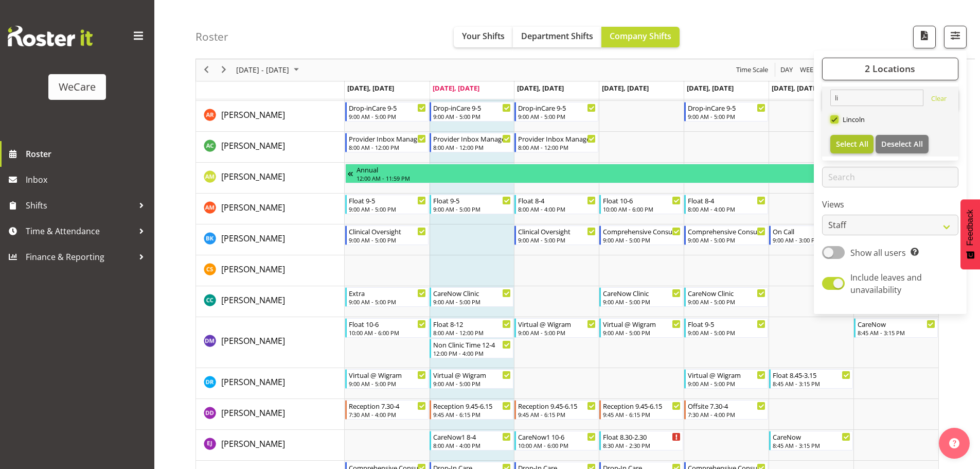 The width and height of the screenshot is (980, 469). Describe the element at coordinates (787, 70) in the screenshot. I see `button: Timeline Day` at that location.